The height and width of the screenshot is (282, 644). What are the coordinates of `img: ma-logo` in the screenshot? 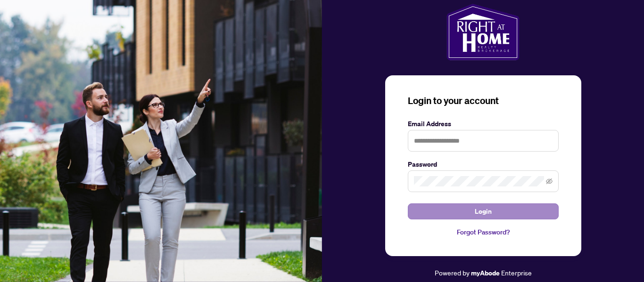 It's located at (483, 32).